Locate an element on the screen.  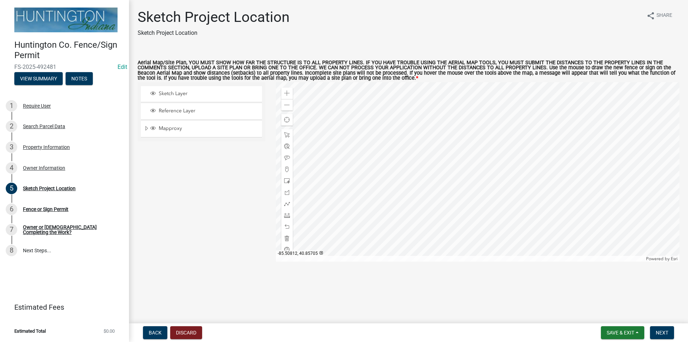
span: Share is located at coordinates (664, 16).